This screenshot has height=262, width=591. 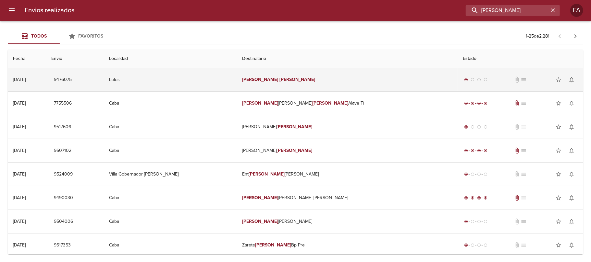 I want to click on input: buscar, so click(x=507, y=10).